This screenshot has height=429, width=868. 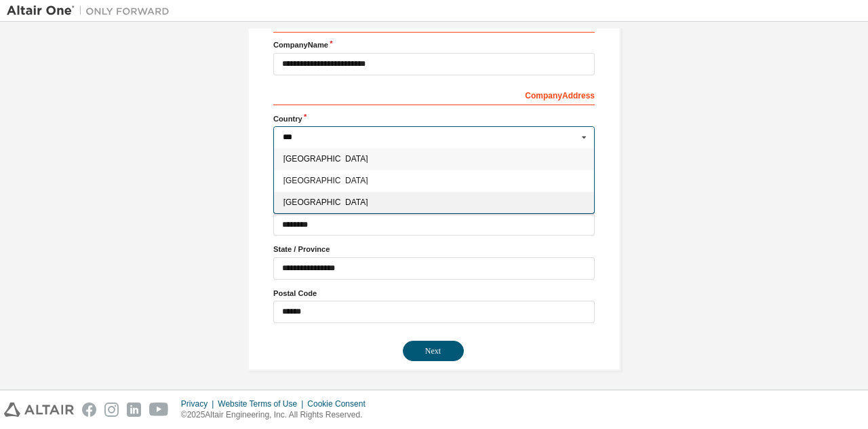 I want to click on div: Cookie Consent, so click(x=340, y=404).